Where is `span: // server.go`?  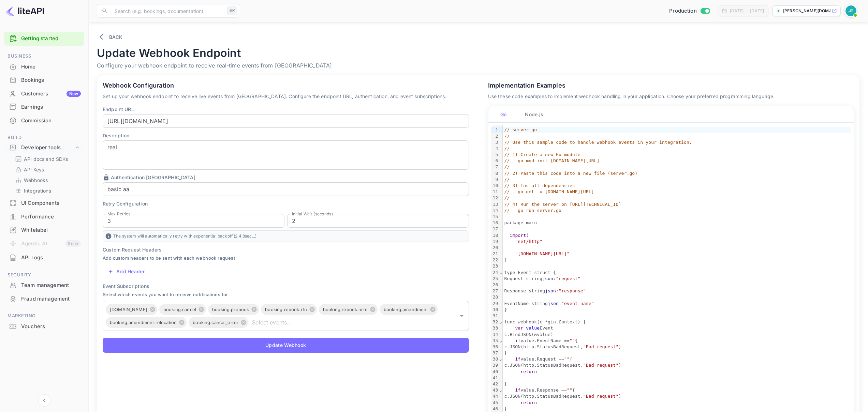 span: // server.go is located at coordinates (521, 130).